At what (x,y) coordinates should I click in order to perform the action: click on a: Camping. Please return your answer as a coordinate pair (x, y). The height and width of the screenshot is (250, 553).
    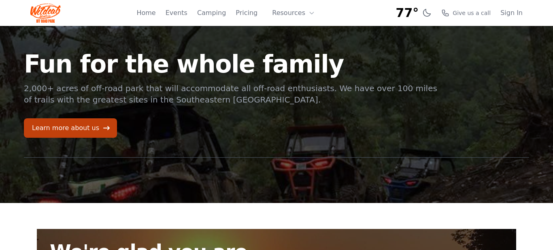
    Looking at the image, I should click on (211, 13).